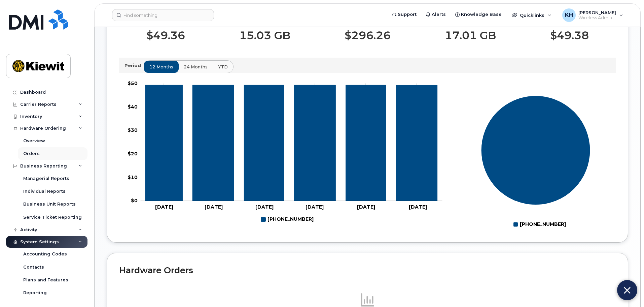 The image size is (644, 307). I want to click on g: Legend, so click(288, 219).